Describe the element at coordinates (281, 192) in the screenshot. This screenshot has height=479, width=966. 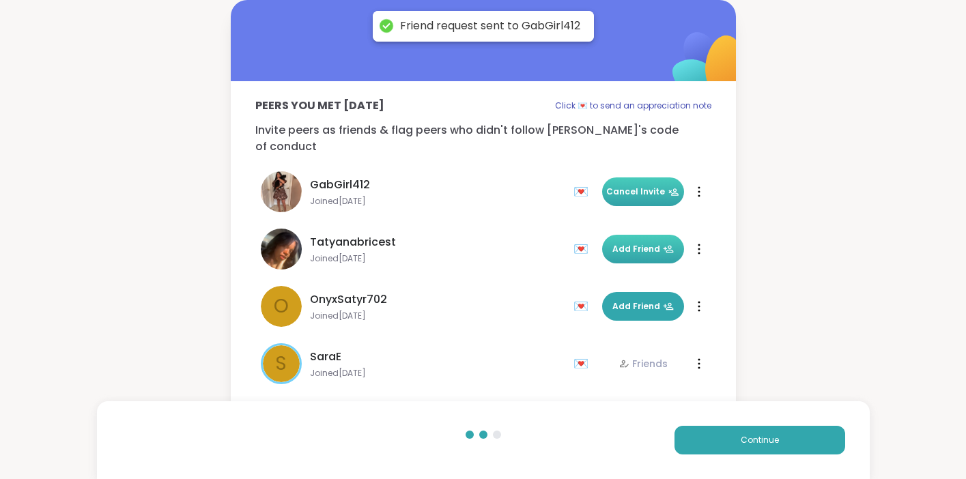
I see `img: GabGirl412` at that location.